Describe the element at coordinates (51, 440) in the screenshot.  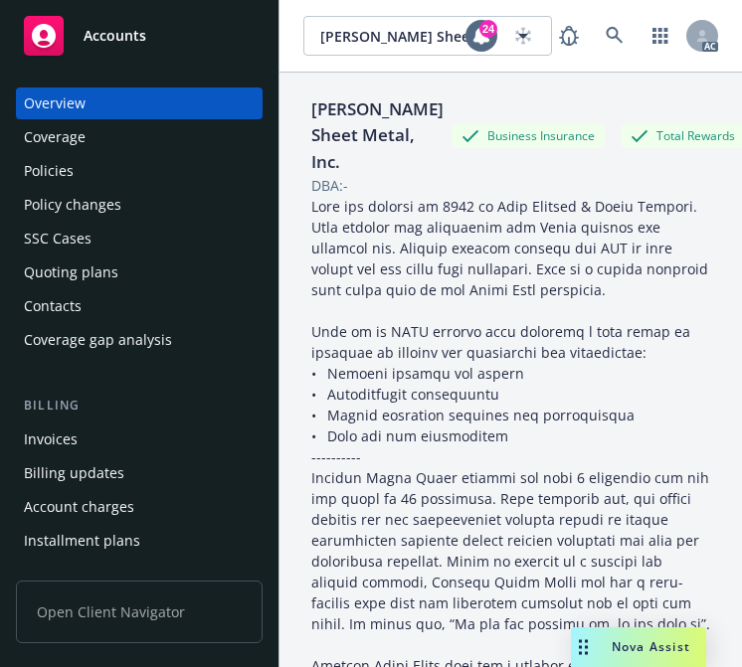
I see `div: Invoices` at that location.